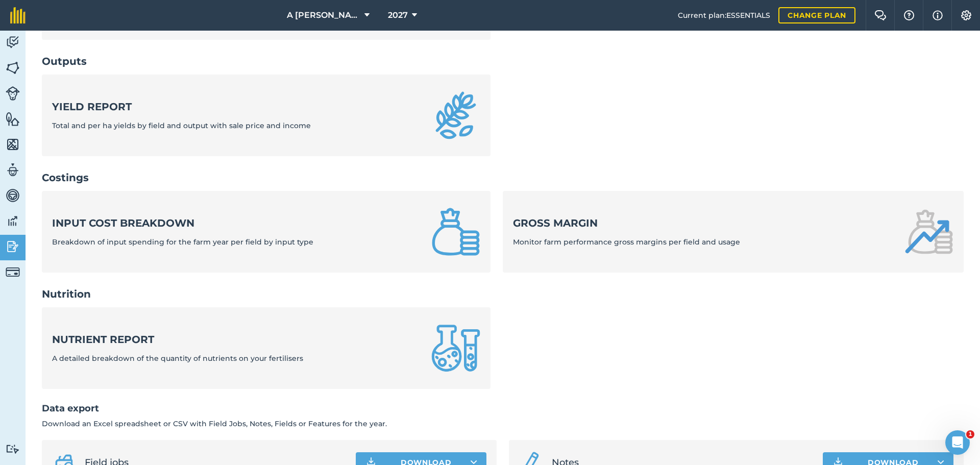 The width and height of the screenshot is (980, 465). What do you see at coordinates (817, 15) in the screenshot?
I see `a: Change plan` at bounding box center [817, 15].